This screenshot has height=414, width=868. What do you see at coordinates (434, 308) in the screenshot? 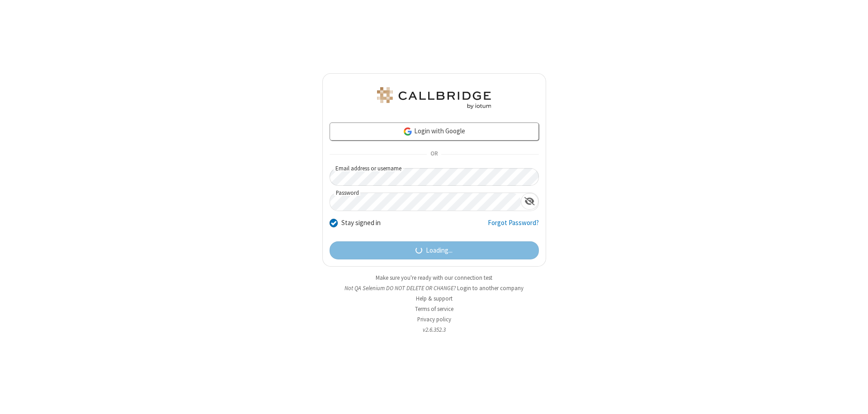
I see `a: Terms of service` at bounding box center [434, 308].